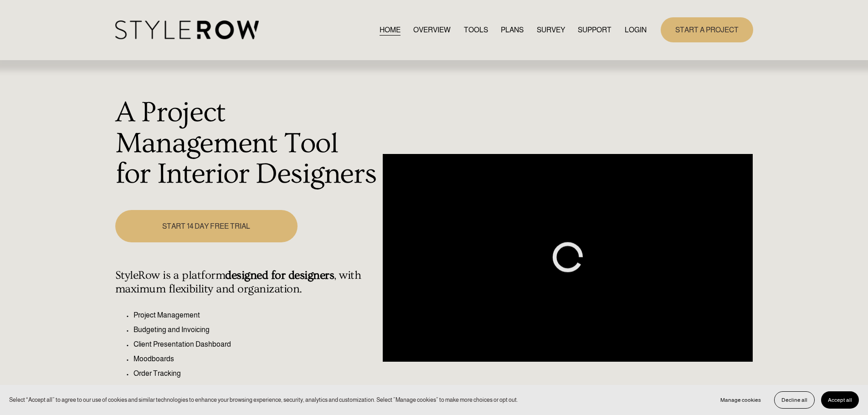 This screenshot has height=415, width=868. I want to click on a: HOME, so click(390, 29).